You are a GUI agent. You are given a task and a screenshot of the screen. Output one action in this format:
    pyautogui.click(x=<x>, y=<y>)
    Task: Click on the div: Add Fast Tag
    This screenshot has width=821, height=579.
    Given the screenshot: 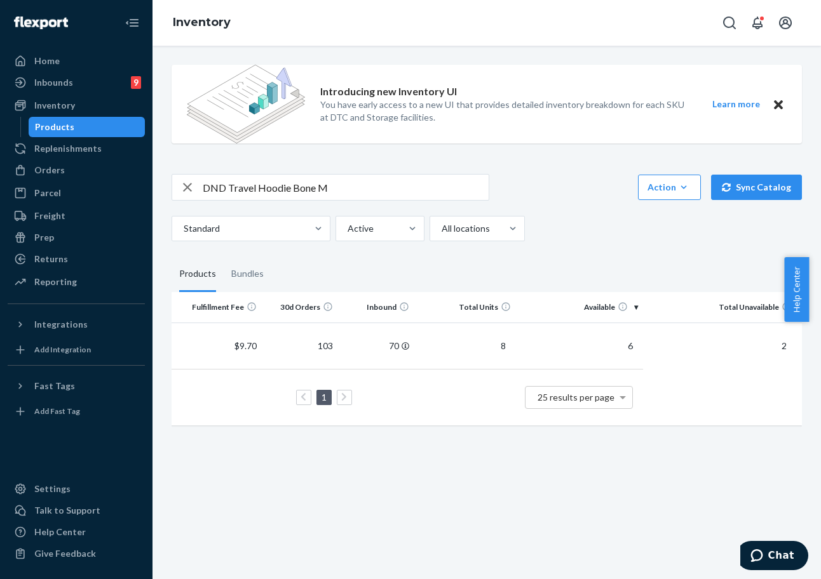 What is the action you would take?
    pyautogui.click(x=57, y=411)
    